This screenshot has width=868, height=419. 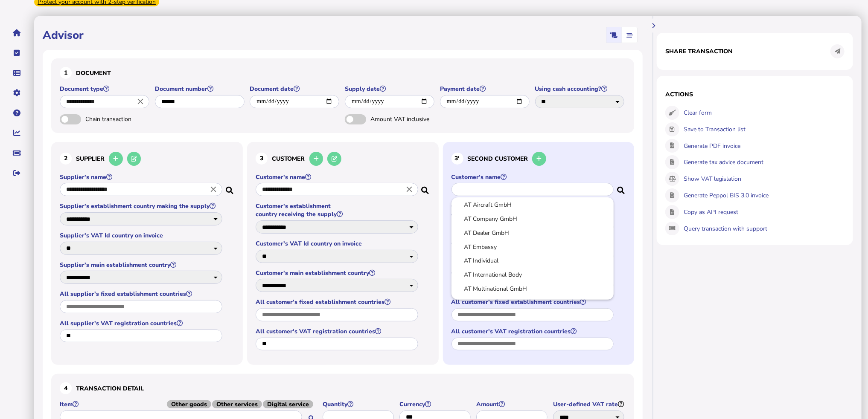 What do you see at coordinates (532, 247) in the screenshot?
I see `a: AT Embassy` at bounding box center [532, 247].